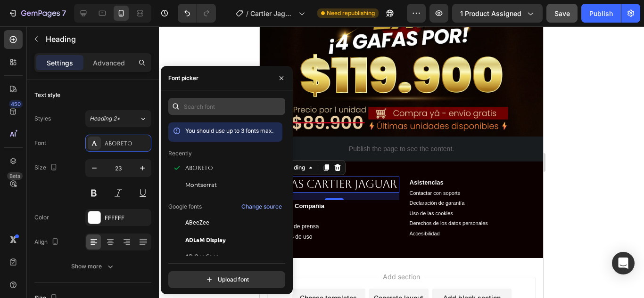 The height and width of the screenshot is (298, 644). What do you see at coordinates (141, 250) in the screenshot?
I see `span: Add section` at bounding box center [141, 250].